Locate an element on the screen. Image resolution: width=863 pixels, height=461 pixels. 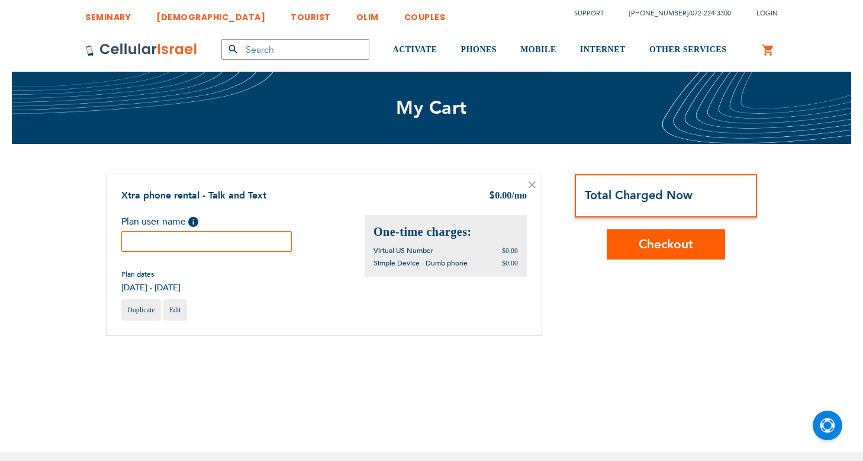
input: Search is located at coordinates (295, 49).